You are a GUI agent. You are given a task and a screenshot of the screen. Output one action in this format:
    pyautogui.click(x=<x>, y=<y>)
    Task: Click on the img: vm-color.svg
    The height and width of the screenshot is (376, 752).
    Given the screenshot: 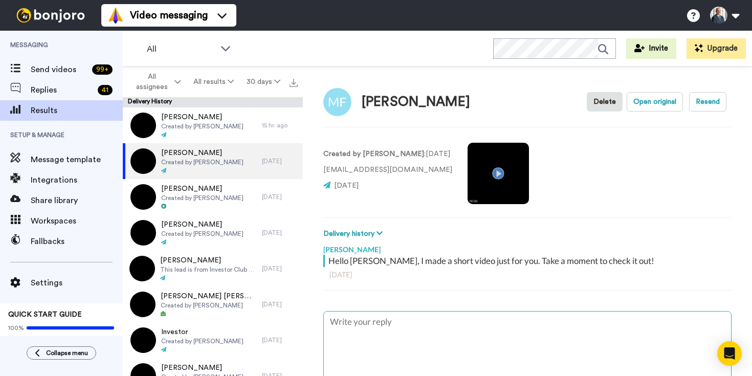 What is the action you would take?
    pyautogui.click(x=116, y=15)
    